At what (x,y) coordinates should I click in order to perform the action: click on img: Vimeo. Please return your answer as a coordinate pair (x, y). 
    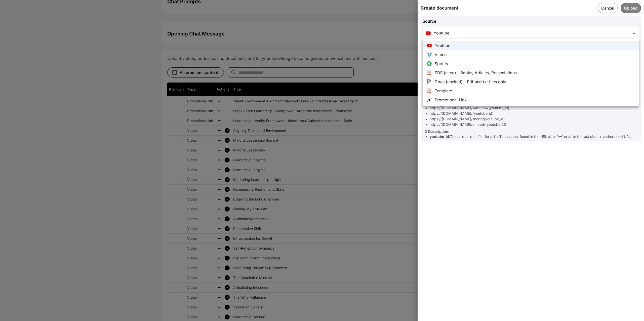
    Looking at the image, I should click on (429, 54).